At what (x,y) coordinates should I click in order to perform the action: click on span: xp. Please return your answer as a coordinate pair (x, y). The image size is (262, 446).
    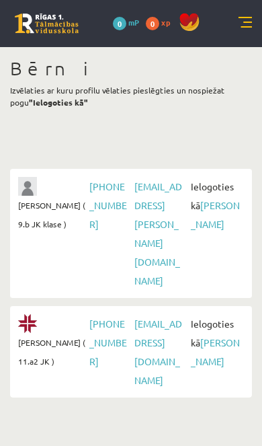
    Looking at the image, I should click on (165, 22).